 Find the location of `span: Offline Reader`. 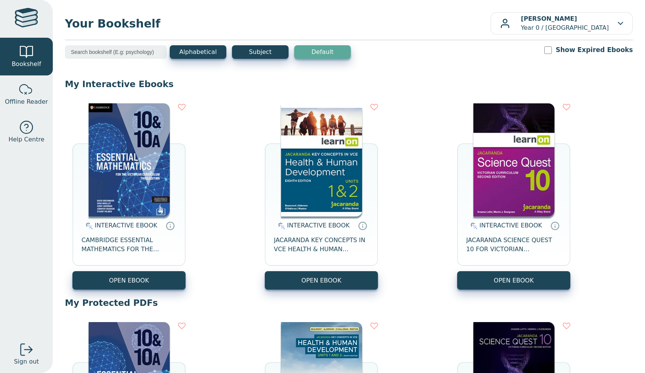

span: Offline Reader is located at coordinates (26, 102).